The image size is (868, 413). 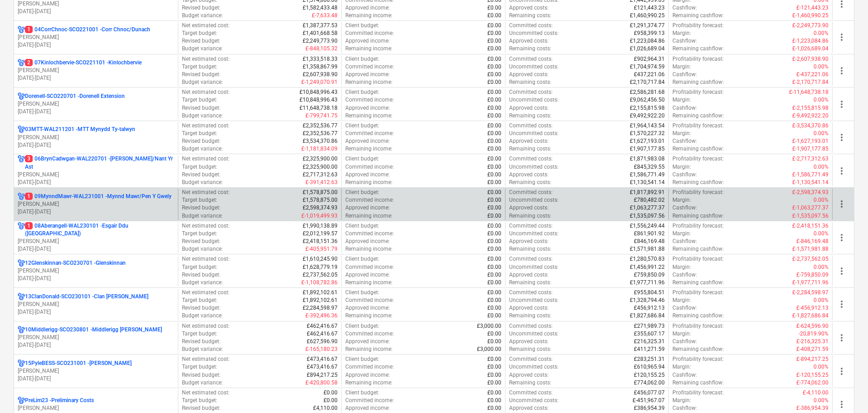 I want to click on p: PreLim23 - Preliminary Costs, so click(x=59, y=401).